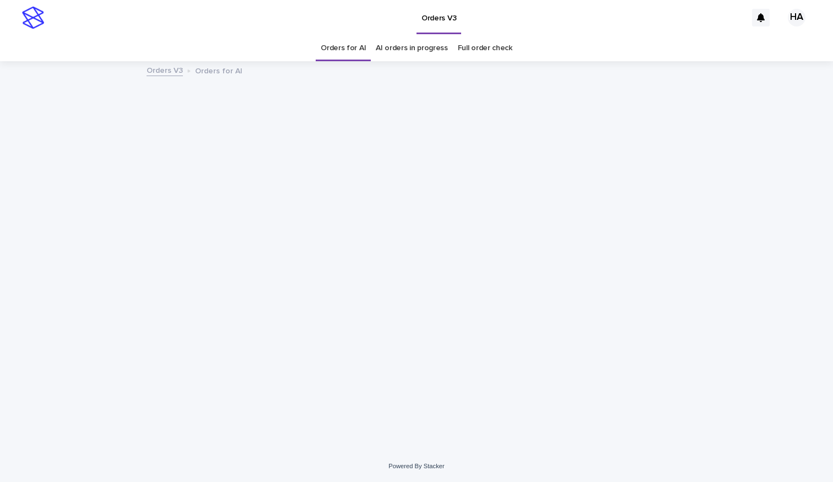 The width and height of the screenshot is (833, 482). Describe the element at coordinates (219, 70) in the screenshot. I see `p: Orders for AI` at that location.